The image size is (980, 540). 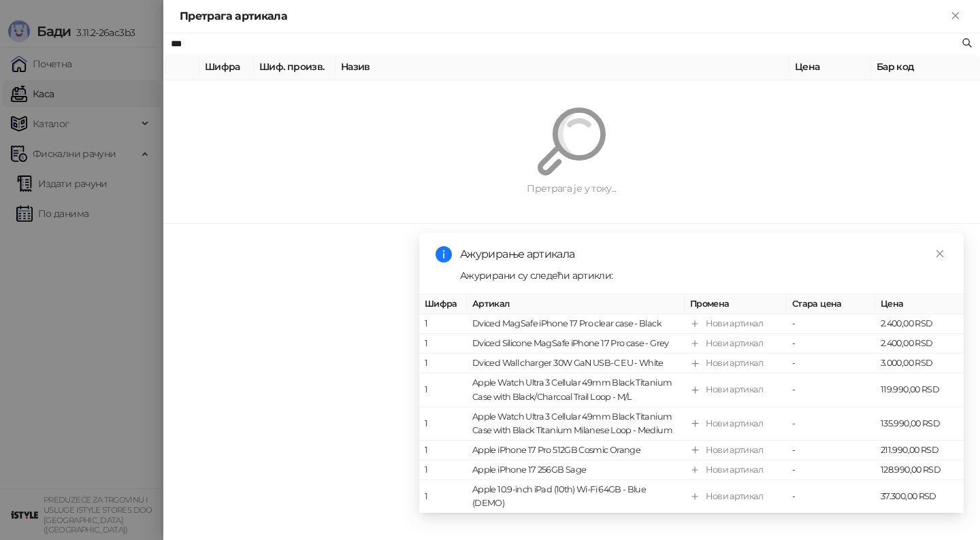 I want to click on div: Ажурирање артикала, so click(x=704, y=255).